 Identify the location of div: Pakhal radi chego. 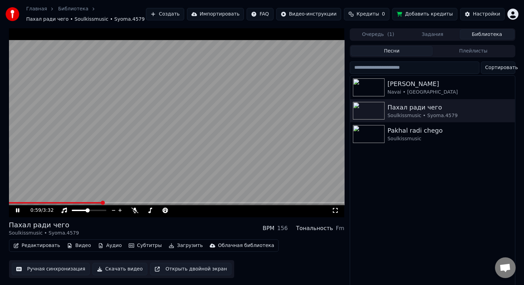
(450, 130).